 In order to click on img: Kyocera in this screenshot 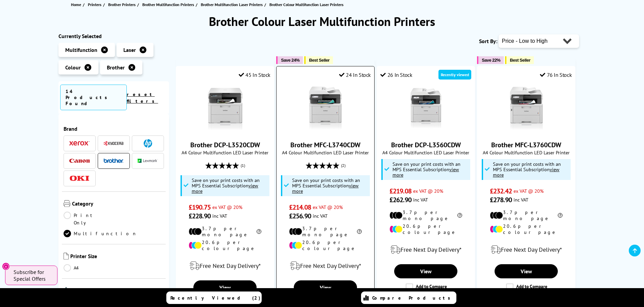, I will do `click(113, 144)`.